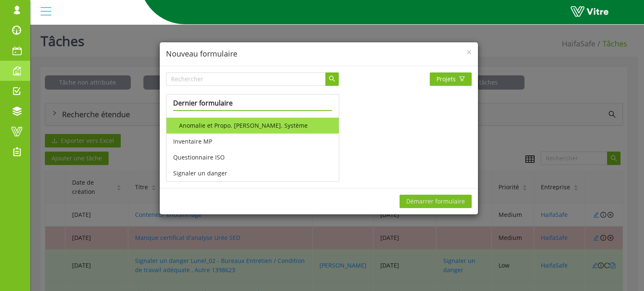 This screenshot has height=291, width=644. What do you see at coordinates (252, 142) in the screenshot?
I see `li: Inventaire MP` at bounding box center [252, 142].